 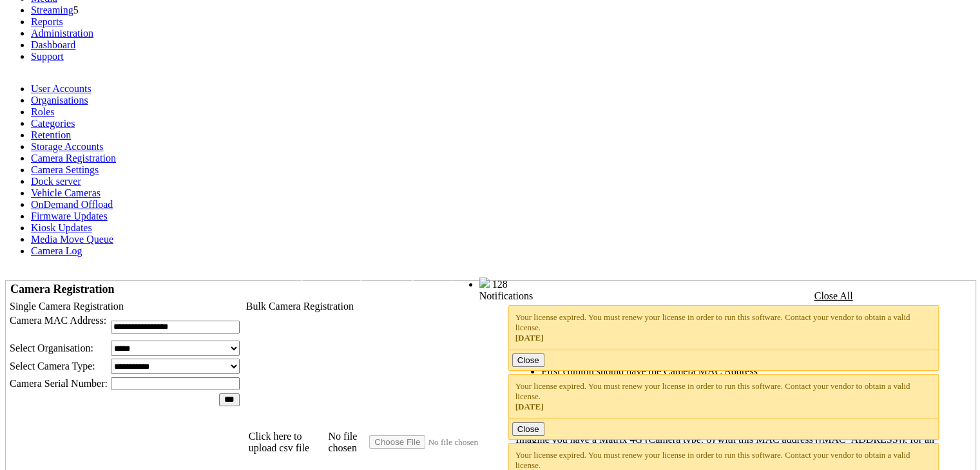 What do you see at coordinates (500, 284) in the screenshot?
I see `span: 128` at bounding box center [500, 284].